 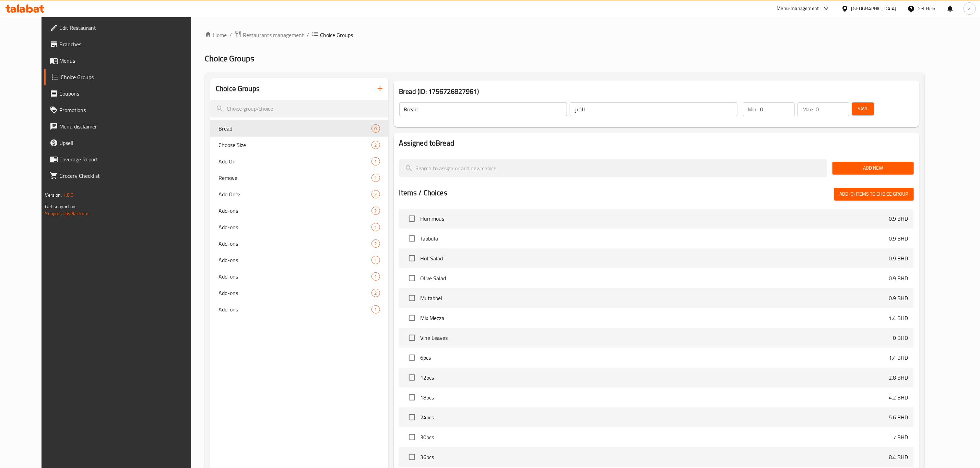 What do you see at coordinates (565, 35) in the screenshot?
I see `nav: breadcrumb` at bounding box center [565, 35].